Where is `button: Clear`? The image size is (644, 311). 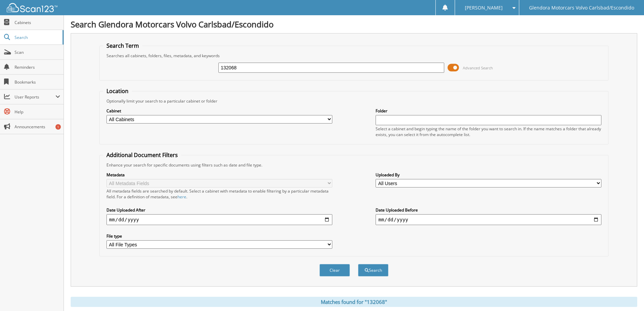
button: Clear is located at coordinates (335, 270).